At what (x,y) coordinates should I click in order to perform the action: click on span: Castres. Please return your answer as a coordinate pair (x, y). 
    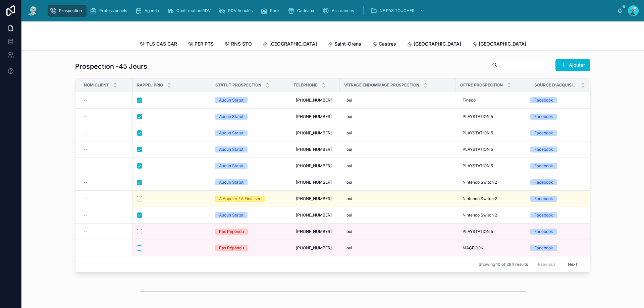
    Looking at the image, I should click on (388, 44).